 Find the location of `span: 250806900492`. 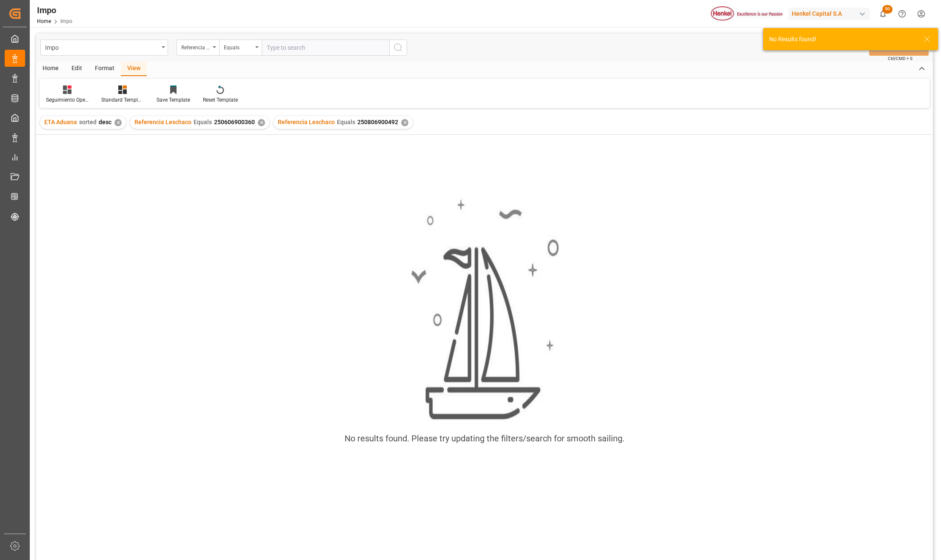

span: 250806900492 is located at coordinates (377, 123).